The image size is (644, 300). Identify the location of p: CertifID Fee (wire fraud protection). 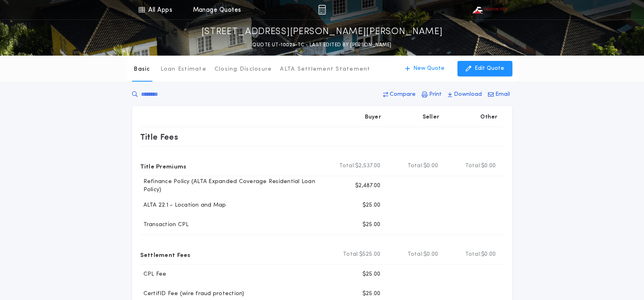
(192, 294).